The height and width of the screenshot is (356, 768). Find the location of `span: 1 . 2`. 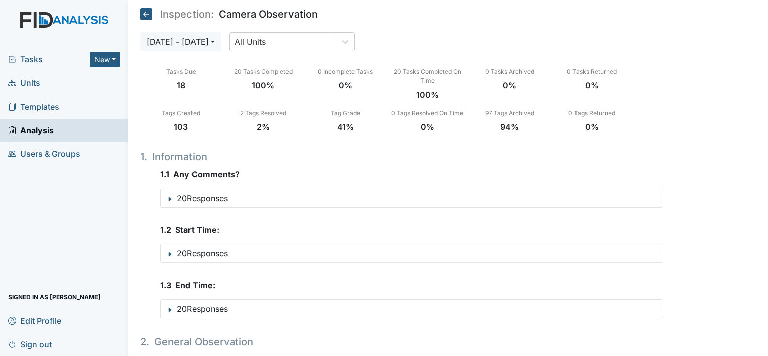

span: 1 . 2 is located at coordinates (166, 230).